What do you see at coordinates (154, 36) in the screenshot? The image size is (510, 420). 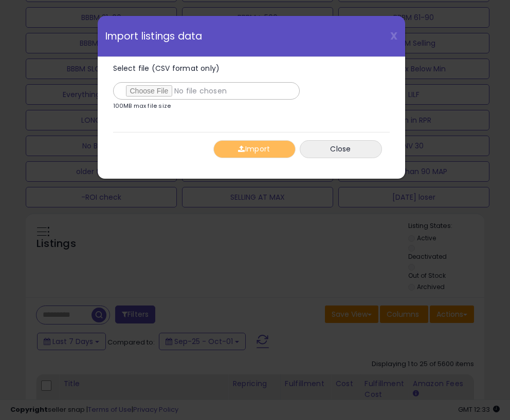 I see `span: Import listings data` at bounding box center [154, 36].